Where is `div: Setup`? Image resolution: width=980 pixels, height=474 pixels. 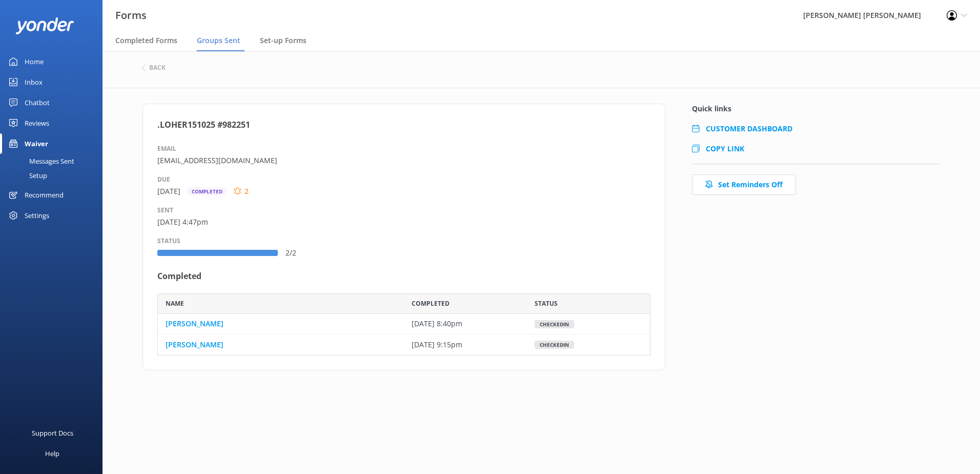
div: Setup is located at coordinates (27, 175).